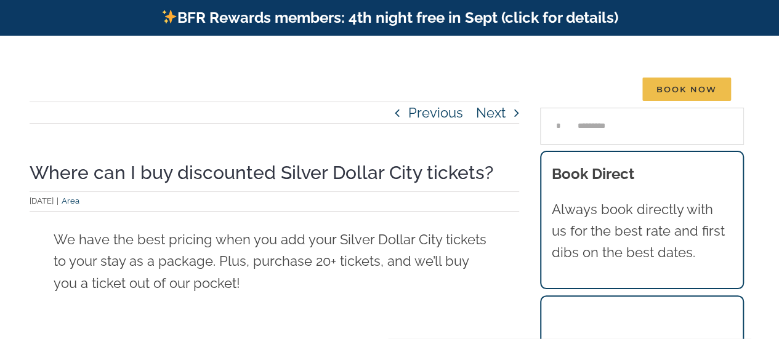 The height and width of the screenshot is (339, 779). What do you see at coordinates (527, 89) in the screenshot?
I see `a: About` at bounding box center [527, 89].